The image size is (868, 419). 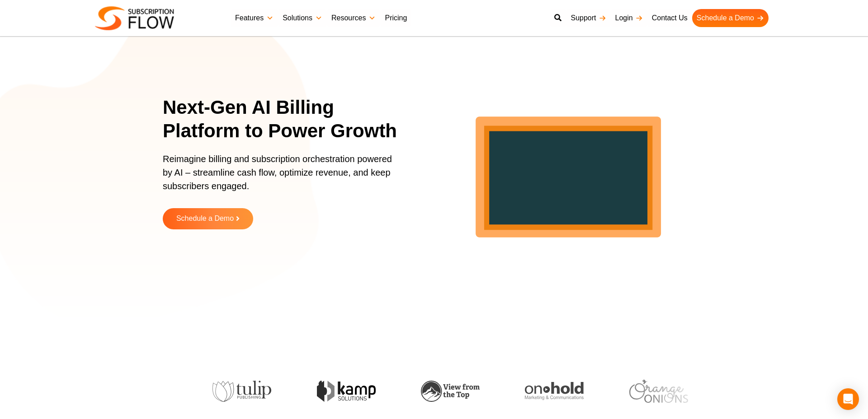 What do you see at coordinates (254, 18) in the screenshot?
I see `a: Features` at bounding box center [254, 18].